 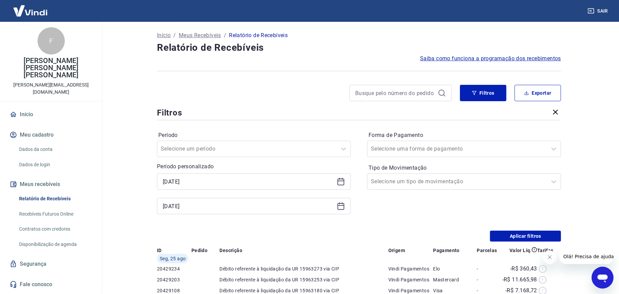 What do you see at coordinates (487, 251) in the screenshot?
I see `p: Parcelas` at bounding box center [487, 251].